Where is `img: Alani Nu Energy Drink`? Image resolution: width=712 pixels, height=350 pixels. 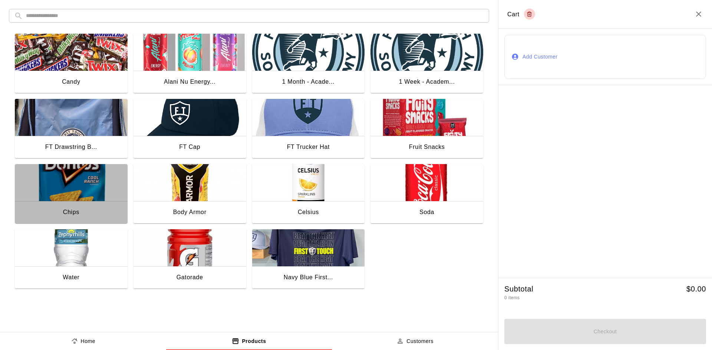 img: Alani Nu Energy Drink is located at coordinates (190, 52).